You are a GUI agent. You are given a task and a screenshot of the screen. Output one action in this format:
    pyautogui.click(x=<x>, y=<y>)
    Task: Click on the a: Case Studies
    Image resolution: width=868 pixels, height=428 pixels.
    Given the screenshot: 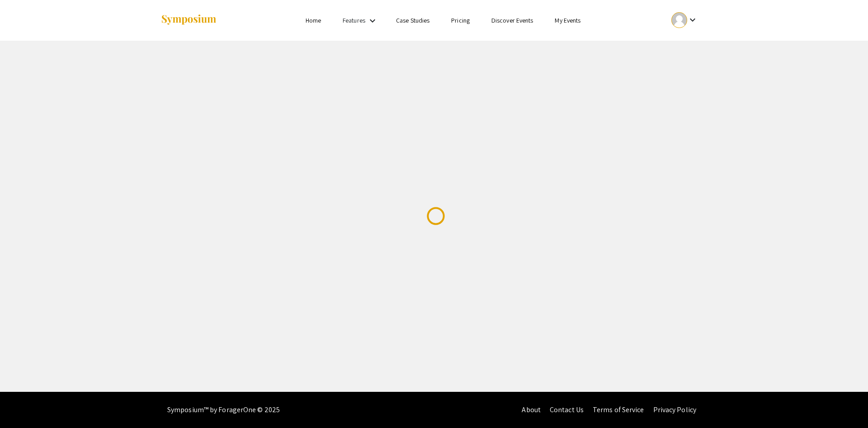 What is the action you would take?
    pyautogui.click(x=413, y=21)
    